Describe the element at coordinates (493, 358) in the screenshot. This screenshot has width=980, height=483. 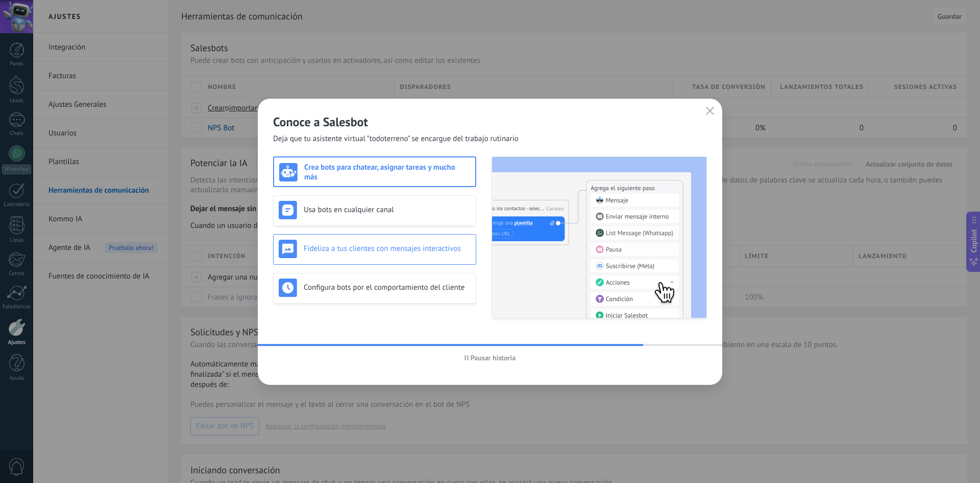
I see `span: Pausar historia` at that location.